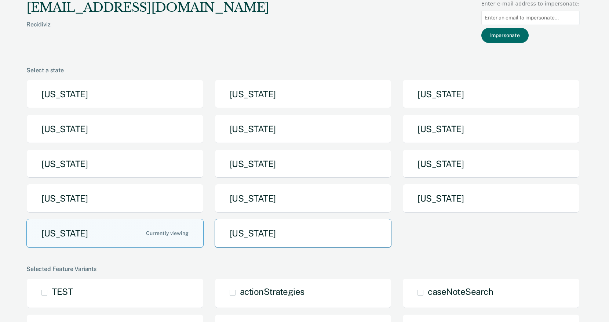 This screenshot has height=322, width=609. Describe the element at coordinates (505, 35) in the screenshot. I see `button: Impersonate` at that location.